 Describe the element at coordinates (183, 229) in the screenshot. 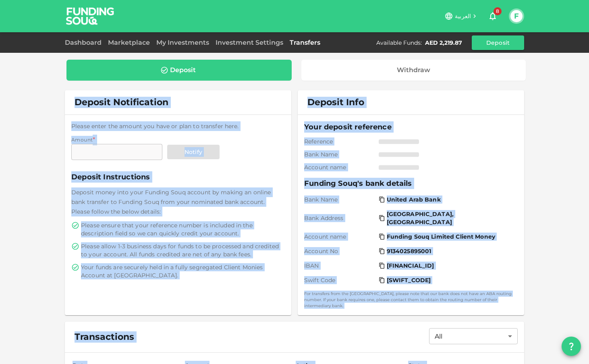

I see `span: Please ensure that your reference number is included in the description field so we can quickly c...` at that location.